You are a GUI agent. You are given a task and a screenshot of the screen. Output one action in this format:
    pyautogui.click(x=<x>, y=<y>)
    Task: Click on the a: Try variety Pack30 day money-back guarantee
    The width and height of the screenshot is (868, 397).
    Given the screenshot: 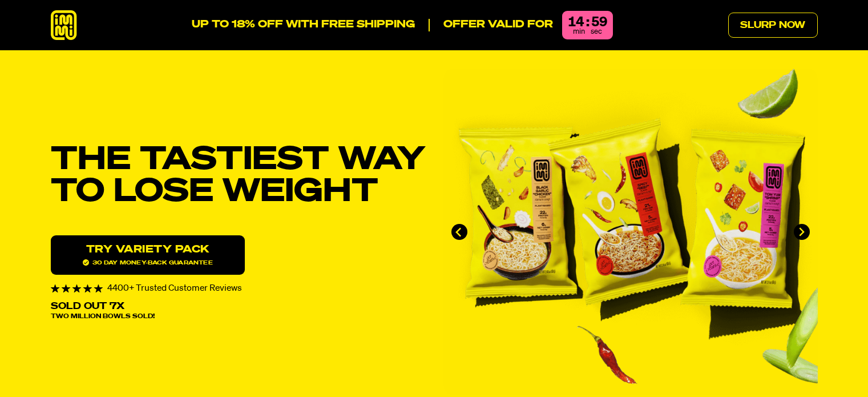 What is the action you would take?
    pyautogui.click(x=148, y=255)
    